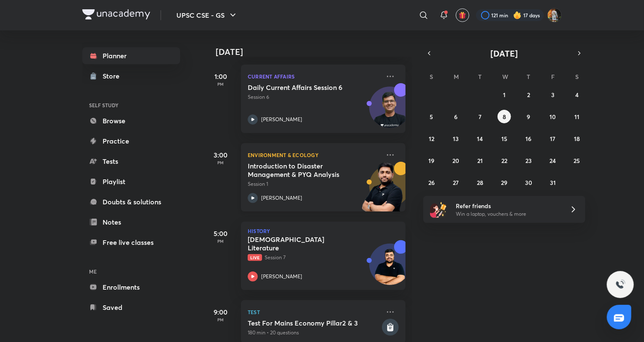  Describe the element at coordinates (314, 333) in the screenshot. I see `p: 180 min • 20 questions` at that location.